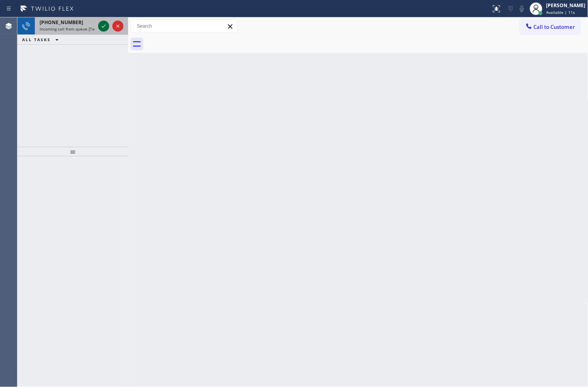 The image size is (588, 387). Describe the element at coordinates (118, 26) in the screenshot. I see `button: Reject` at that location.